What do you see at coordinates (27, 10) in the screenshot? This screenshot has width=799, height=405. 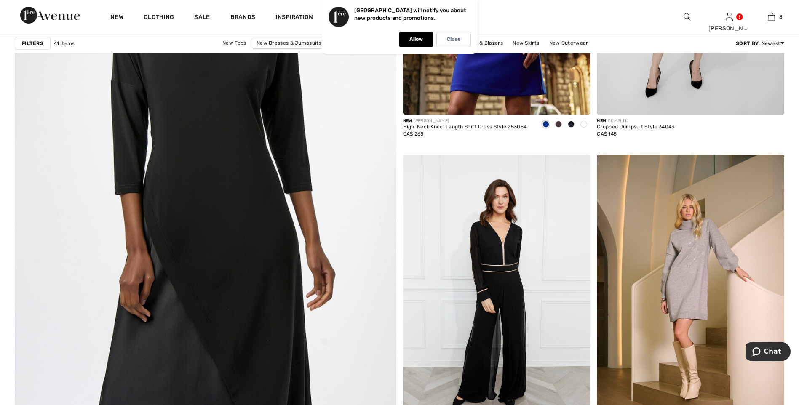 I see `span: Chat` at bounding box center [27, 10].